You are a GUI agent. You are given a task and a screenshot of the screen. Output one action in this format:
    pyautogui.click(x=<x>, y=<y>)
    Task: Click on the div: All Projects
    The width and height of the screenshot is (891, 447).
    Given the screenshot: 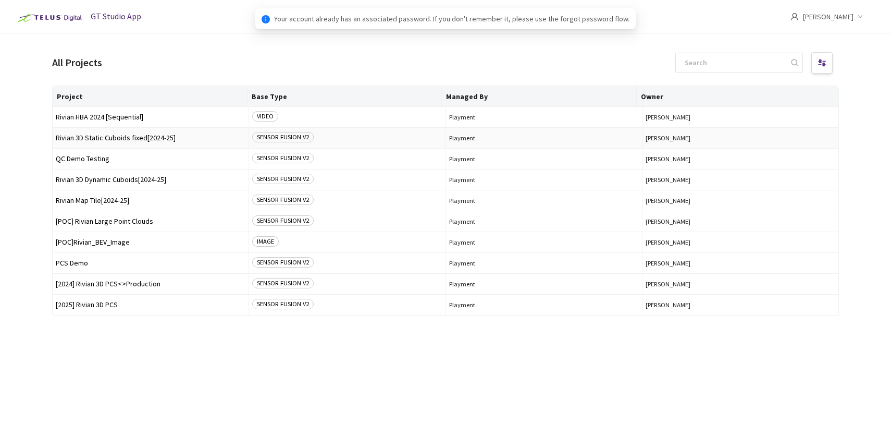 What is the action you would take?
    pyautogui.click(x=77, y=62)
    